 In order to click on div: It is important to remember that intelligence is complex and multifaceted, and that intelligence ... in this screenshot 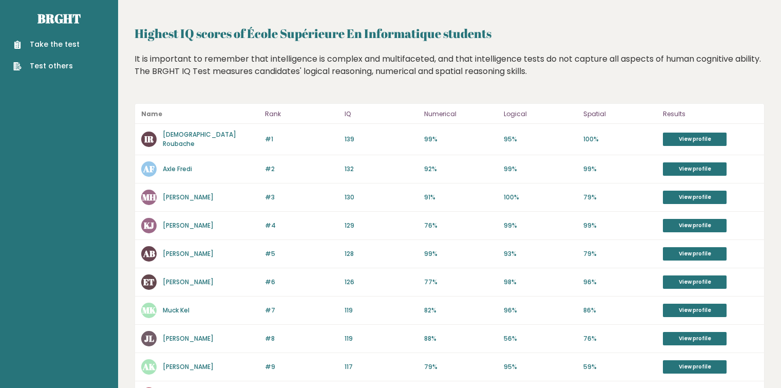, I will do `click(449, 73)`.